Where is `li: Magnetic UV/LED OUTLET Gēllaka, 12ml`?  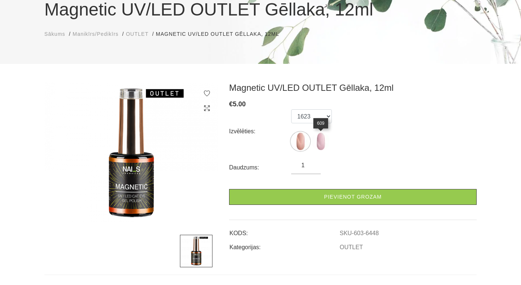
li: Magnetic UV/LED OUTLET Gēllaka, 12ml is located at coordinates (221, 34).